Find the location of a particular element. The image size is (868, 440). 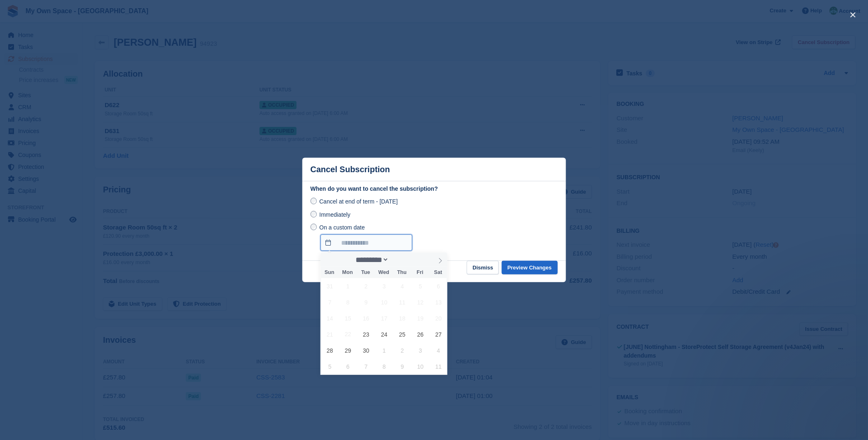

span: Tue is located at coordinates (366, 272).